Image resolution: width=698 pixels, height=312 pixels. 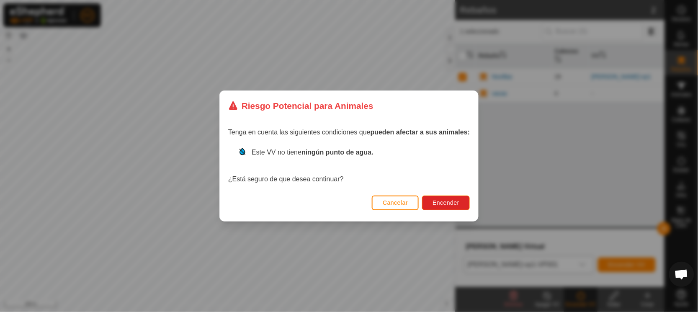 What do you see at coordinates (395, 203) in the screenshot?
I see `button: Cancelar` at bounding box center [395, 203].